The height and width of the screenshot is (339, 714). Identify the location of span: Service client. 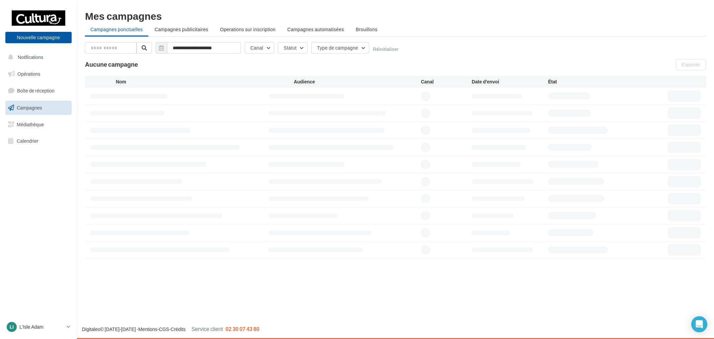
(207, 328).